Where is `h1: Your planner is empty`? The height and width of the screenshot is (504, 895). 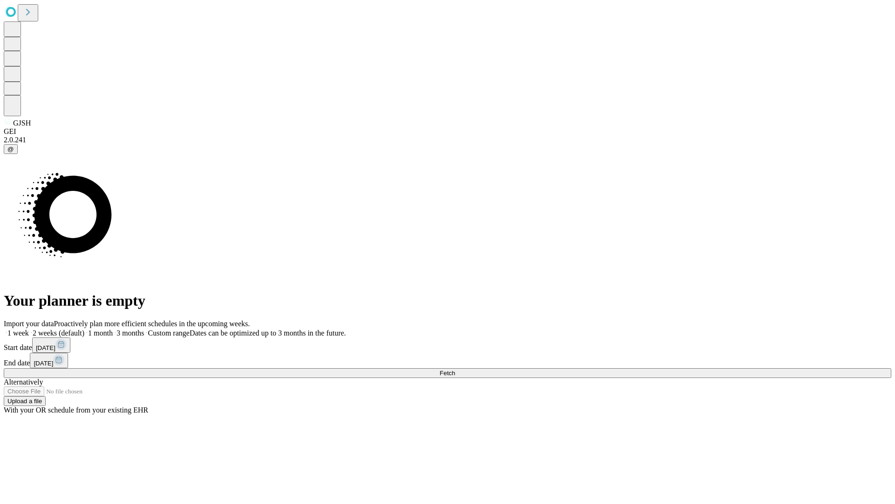
h1: Your planner is empty is located at coordinates (448, 300).